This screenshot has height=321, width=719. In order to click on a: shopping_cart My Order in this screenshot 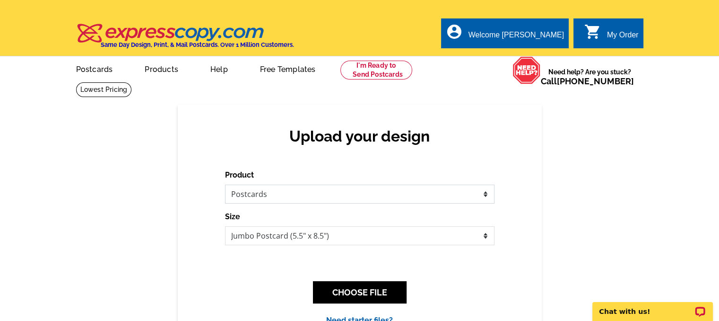, I will do `click(611, 35)`.